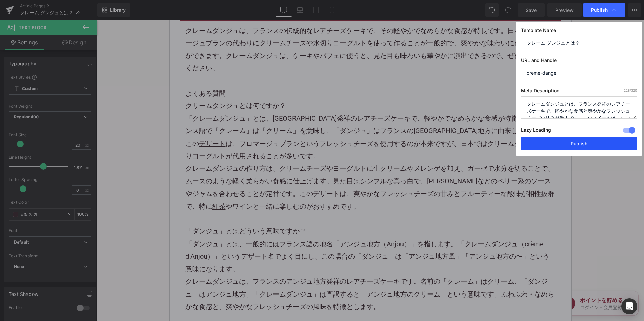  Describe the element at coordinates (536, 132) in the screenshot. I see `label: Lazy Loading` at that location.